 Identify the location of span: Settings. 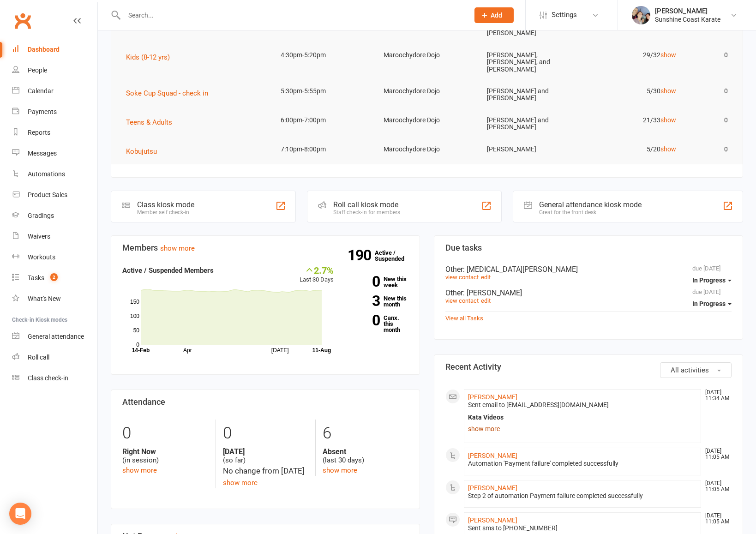
(564, 15).